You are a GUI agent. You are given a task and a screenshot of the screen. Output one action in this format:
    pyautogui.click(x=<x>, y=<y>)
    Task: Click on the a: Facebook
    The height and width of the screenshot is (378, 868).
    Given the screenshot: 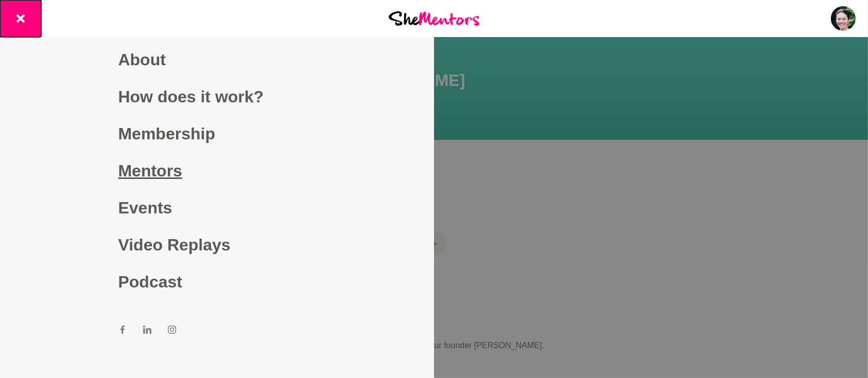 What is the action you would take?
    pyautogui.click(x=123, y=332)
    